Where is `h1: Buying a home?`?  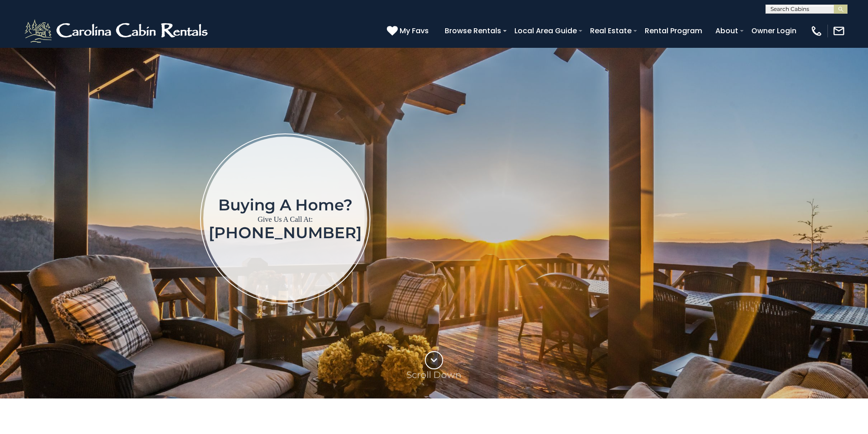
h1: Buying a home? is located at coordinates (286, 205).